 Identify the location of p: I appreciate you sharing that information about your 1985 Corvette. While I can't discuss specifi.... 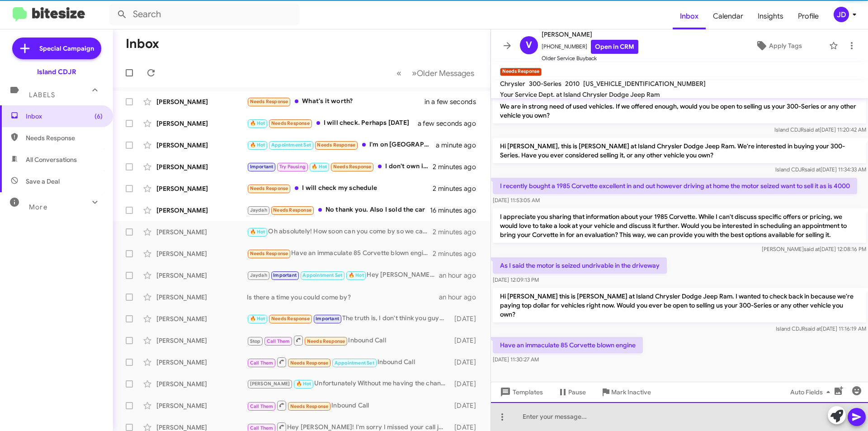
(680, 226).